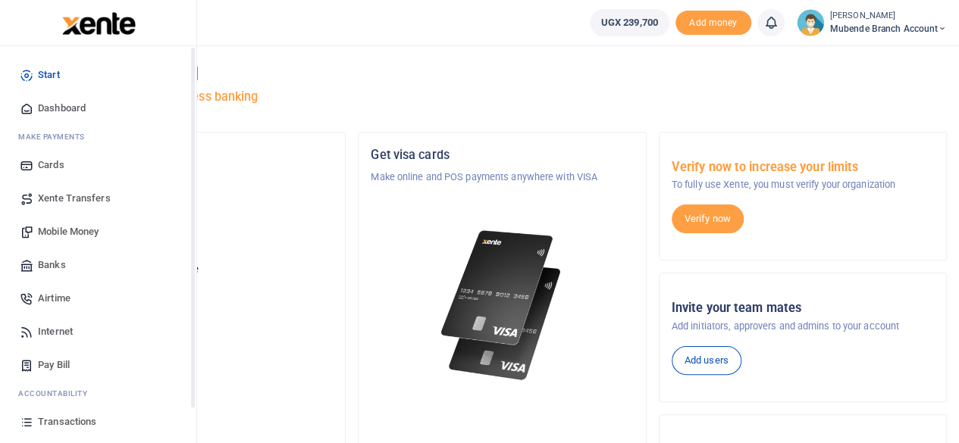 This screenshot has width=959, height=443. I want to click on a: Dashboard, so click(98, 108).